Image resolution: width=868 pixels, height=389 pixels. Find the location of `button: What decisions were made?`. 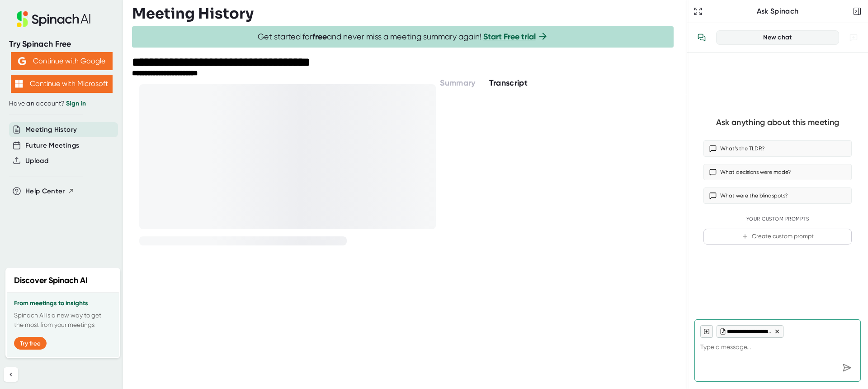

button: What decisions were made? is located at coordinates (778, 172).